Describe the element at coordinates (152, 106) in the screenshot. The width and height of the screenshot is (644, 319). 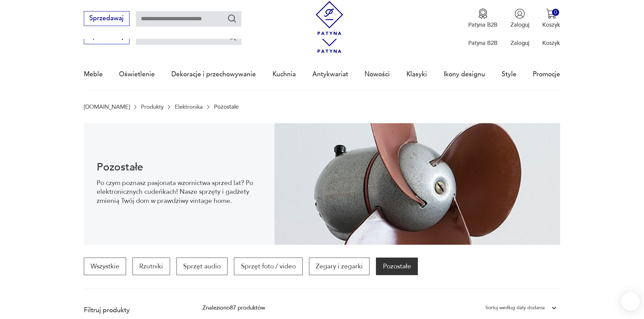
I see `a: Produkty` at that location.